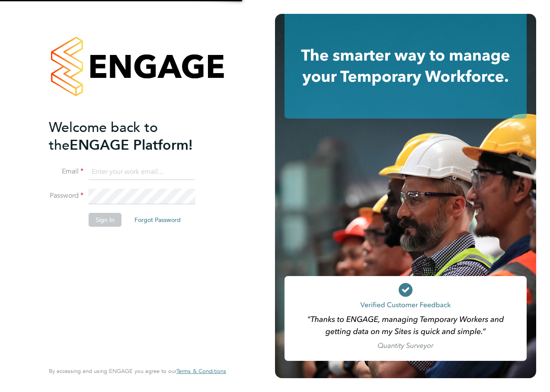 Image resolution: width=550 pixels, height=392 pixels. I want to click on span: Terms & Conditions, so click(201, 370).